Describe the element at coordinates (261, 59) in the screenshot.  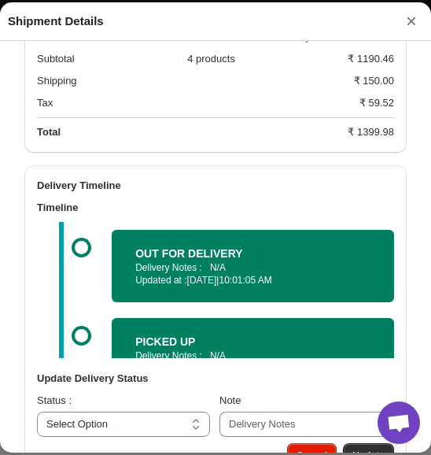
I see `div: 4 products` at that location.